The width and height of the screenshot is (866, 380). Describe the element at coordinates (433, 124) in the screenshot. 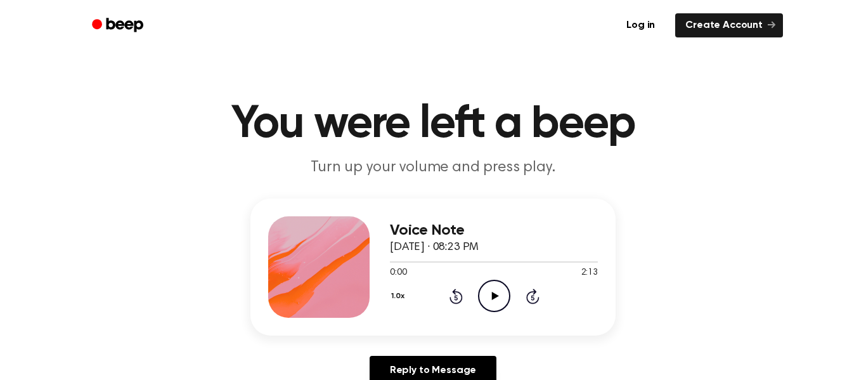

I see `h1: You were left a beep` at that location.